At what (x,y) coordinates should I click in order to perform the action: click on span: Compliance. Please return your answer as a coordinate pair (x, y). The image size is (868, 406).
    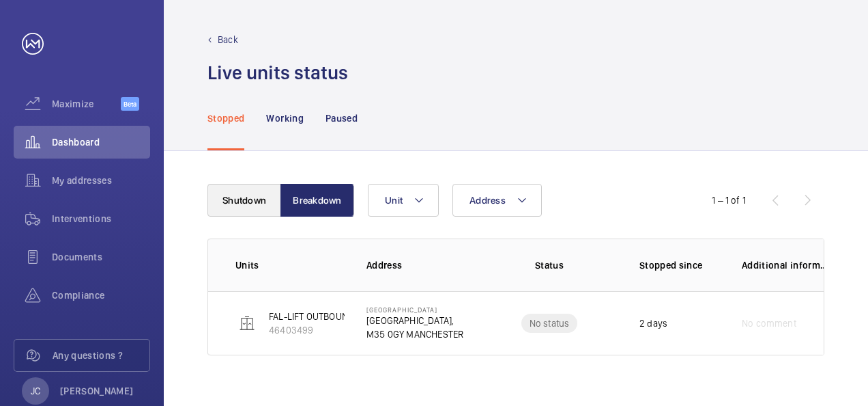
    Looking at the image, I should click on (101, 295).